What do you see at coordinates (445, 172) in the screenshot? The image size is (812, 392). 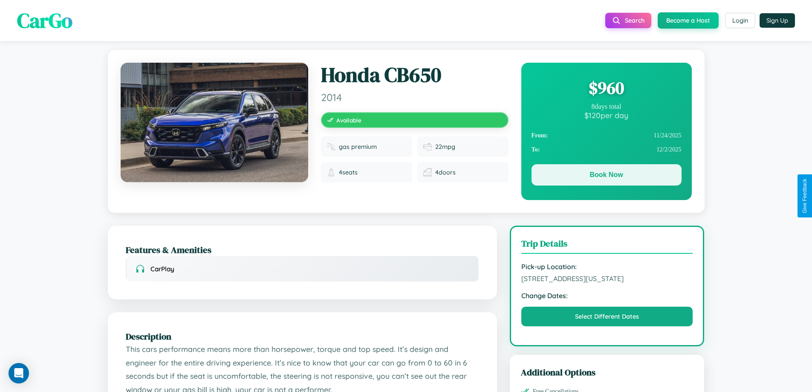 I see `span: 4 doors` at bounding box center [445, 172].